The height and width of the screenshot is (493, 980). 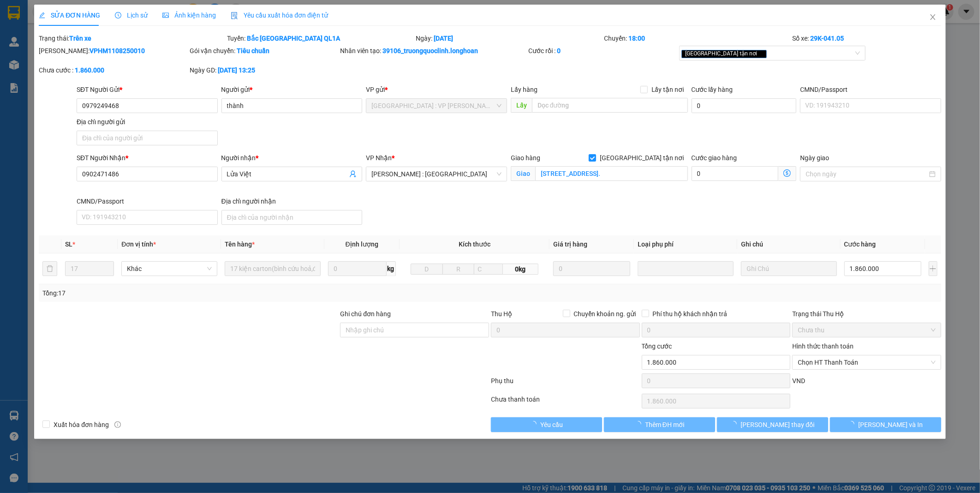 What do you see at coordinates (605, 314) in the screenshot?
I see `span: Chuyển khoản ng. gửi` at bounding box center [605, 314].